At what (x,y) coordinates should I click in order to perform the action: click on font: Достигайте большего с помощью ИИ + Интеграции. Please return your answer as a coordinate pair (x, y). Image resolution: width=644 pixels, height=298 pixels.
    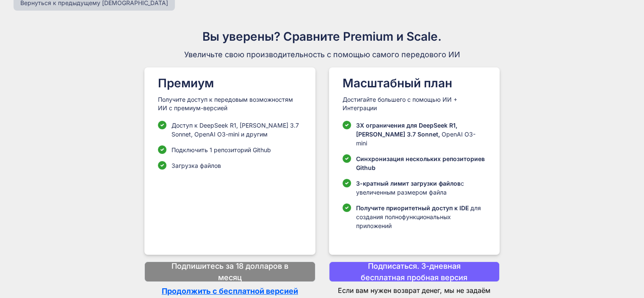
    Looking at the image, I should click on (400, 104).